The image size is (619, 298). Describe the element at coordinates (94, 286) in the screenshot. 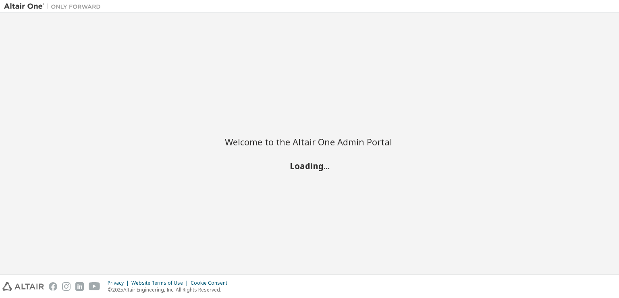

I see `img: youtube.svg` at that location.